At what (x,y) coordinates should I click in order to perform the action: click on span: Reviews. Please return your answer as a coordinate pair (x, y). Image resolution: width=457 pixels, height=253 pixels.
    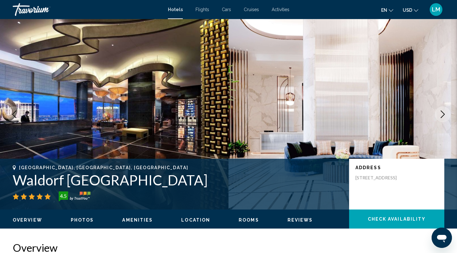
    Looking at the image, I should click on (300, 220).